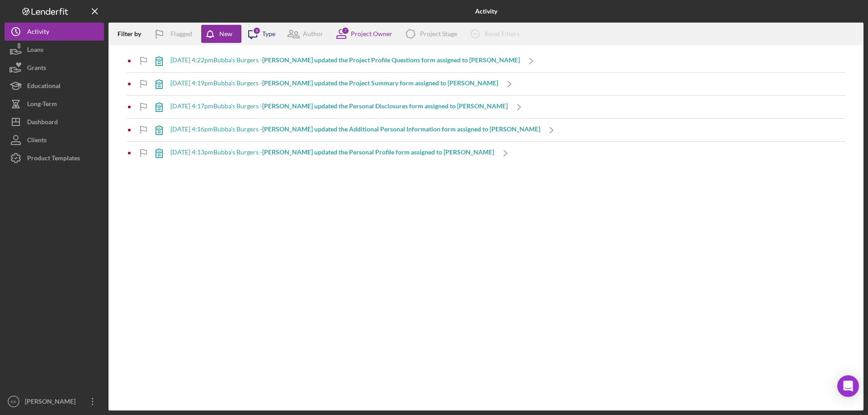 The image size is (868, 415). I want to click on div: 4, so click(256, 30).